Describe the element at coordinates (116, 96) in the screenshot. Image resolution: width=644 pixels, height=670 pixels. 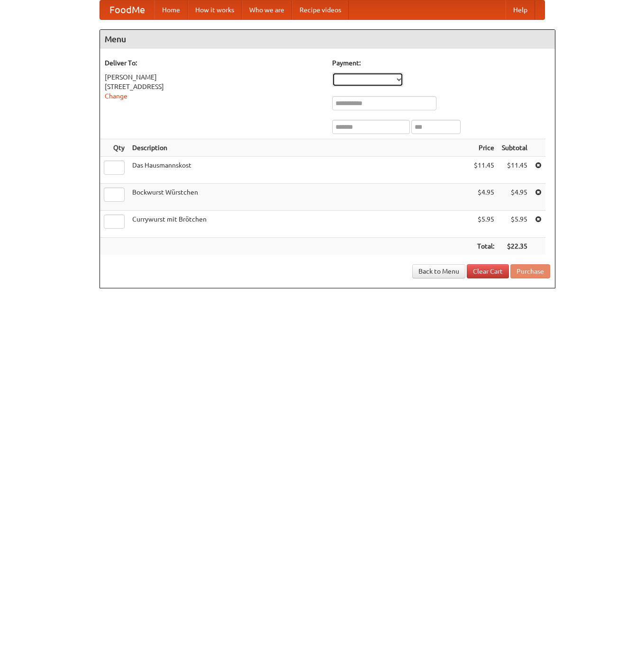
I see `a: Change` at that location.